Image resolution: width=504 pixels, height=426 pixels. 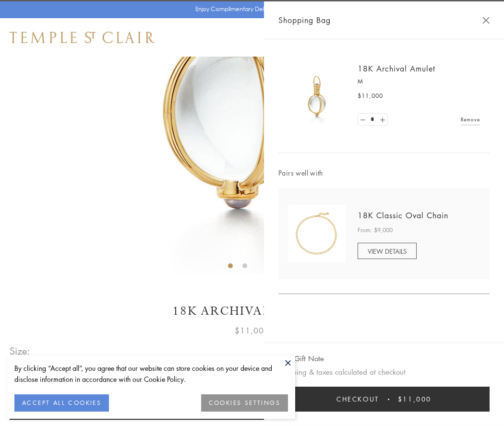 What do you see at coordinates (396, 69) in the screenshot?
I see `a: 18K Archival Amulet` at bounding box center [396, 69].